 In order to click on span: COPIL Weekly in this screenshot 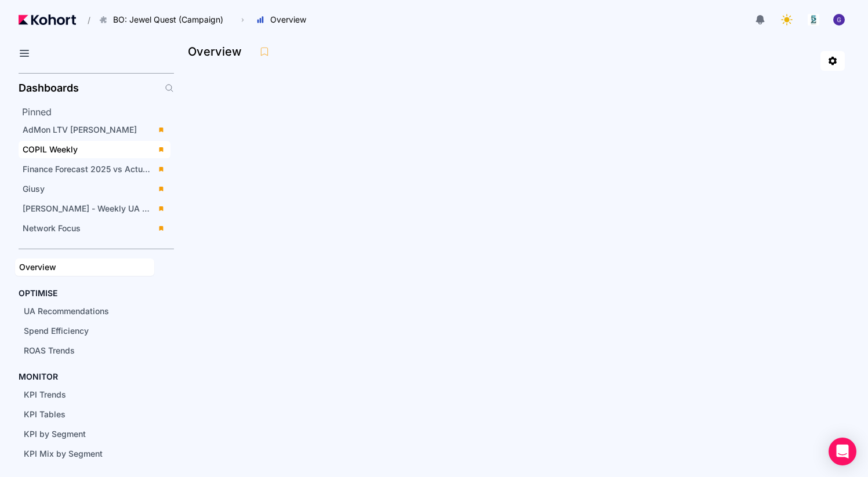, I will do `click(50, 149)`.